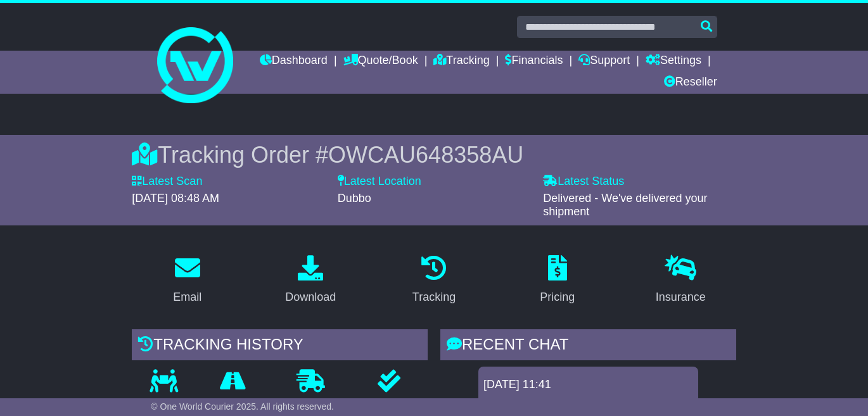 The width and height of the screenshot is (868, 416). What do you see at coordinates (534, 61) in the screenshot?
I see `a: Financials` at bounding box center [534, 61].